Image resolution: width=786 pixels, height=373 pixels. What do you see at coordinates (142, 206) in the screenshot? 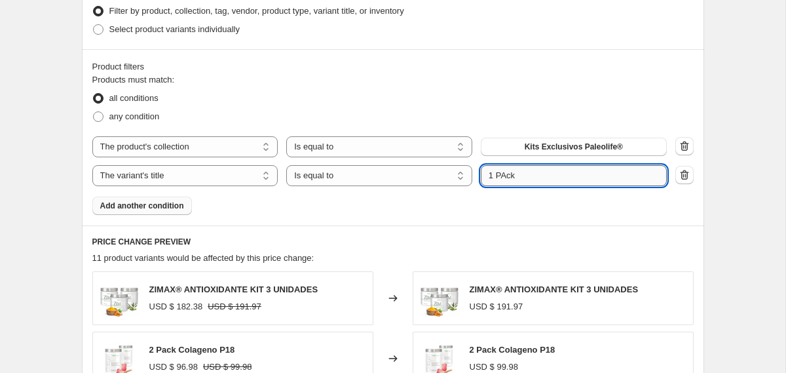
I see `span: Add another condition` at bounding box center [142, 206].